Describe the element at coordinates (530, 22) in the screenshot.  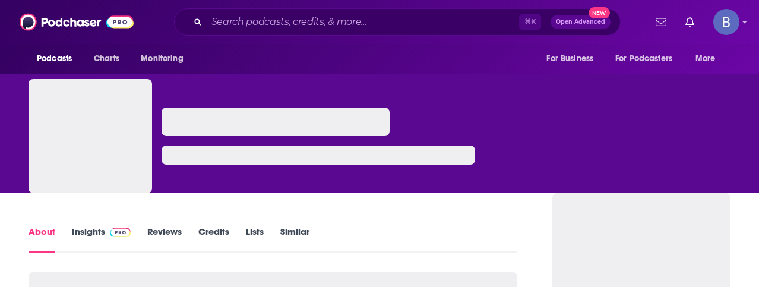
I see `span: ⌘ K` at that location.